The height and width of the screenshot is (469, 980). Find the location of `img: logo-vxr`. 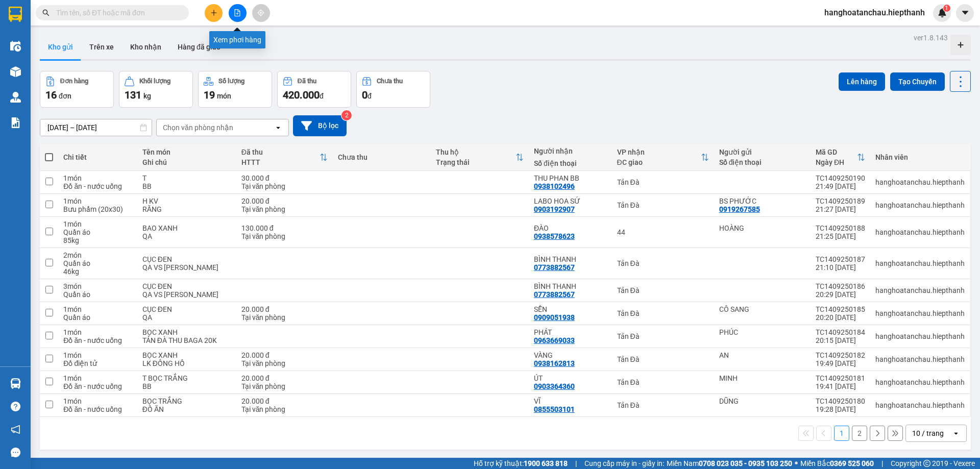

img: logo-vxr is located at coordinates (15, 14).